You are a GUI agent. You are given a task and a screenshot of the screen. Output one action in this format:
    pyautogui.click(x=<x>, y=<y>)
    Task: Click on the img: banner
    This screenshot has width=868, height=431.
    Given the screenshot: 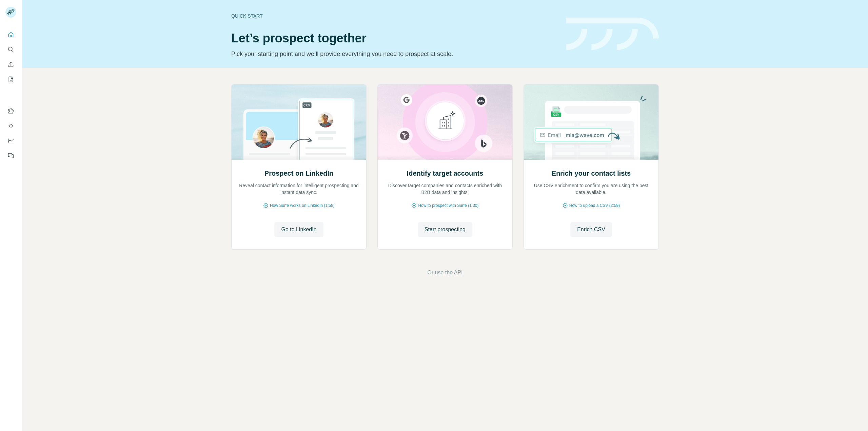 What is the action you would take?
    pyautogui.click(x=612, y=34)
    